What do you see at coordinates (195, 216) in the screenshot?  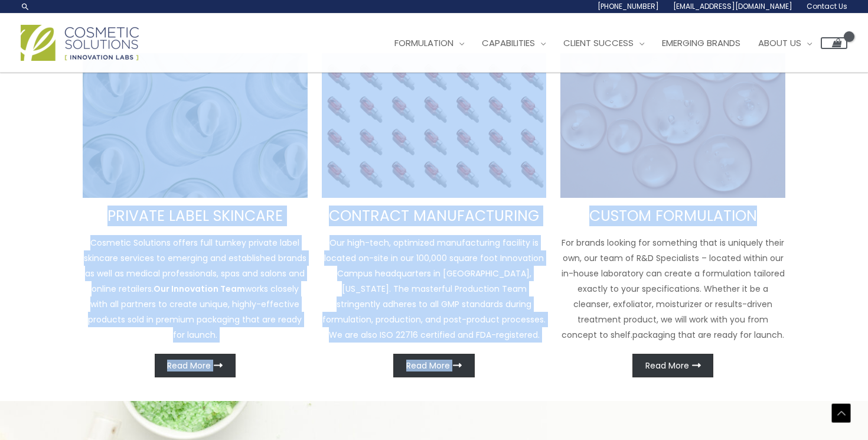 I see `h3: PRIVATE LABEL SKINCARE` at bounding box center [195, 216].